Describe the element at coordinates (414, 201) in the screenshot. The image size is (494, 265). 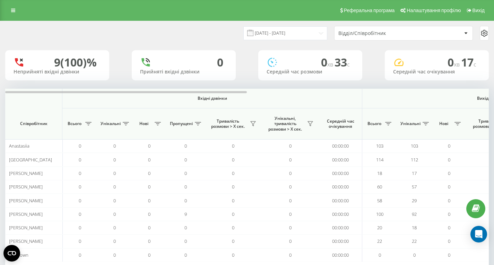
I see `span: 29` at that location.